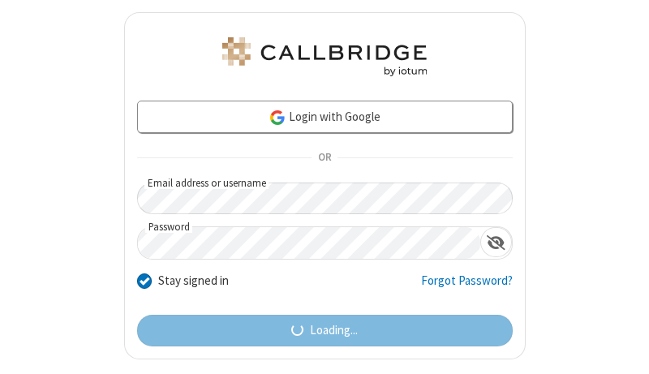 The height and width of the screenshot is (374, 649). I want to click on a: Forgot Password?, so click(466, 287).